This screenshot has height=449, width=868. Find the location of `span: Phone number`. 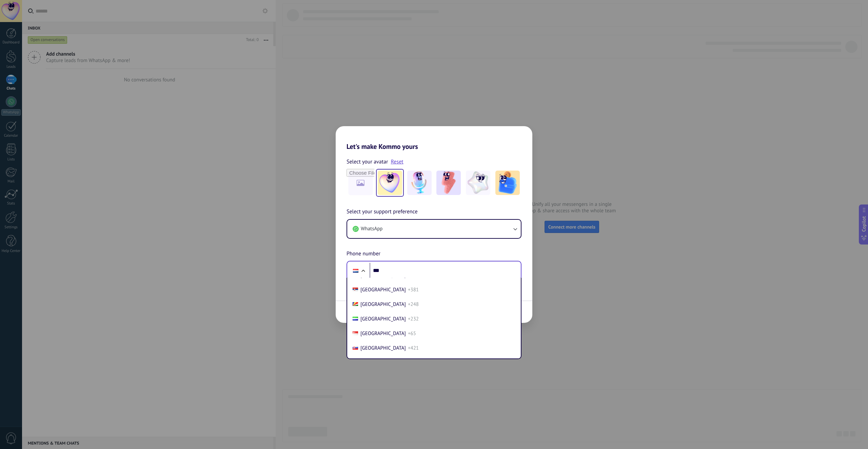

span: Phone number is located at coordinates (363, 254).